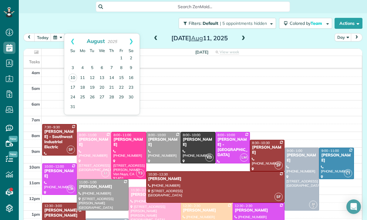 Image resolution: width=367 pixels, height=220 pixels. What do you see at coordinates (72, 41) in the screenshot?
I see `a: Prev` at bounding box center [72, 41].